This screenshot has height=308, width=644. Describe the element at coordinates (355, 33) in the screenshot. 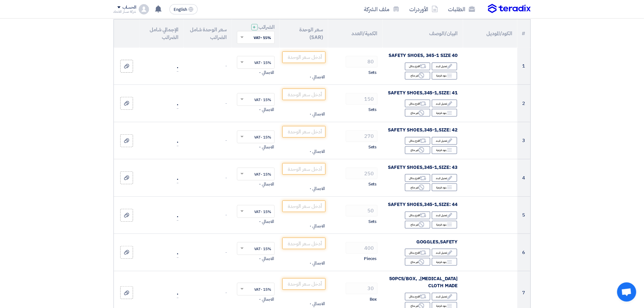

I see `th: الكمية/العدد` at that location.